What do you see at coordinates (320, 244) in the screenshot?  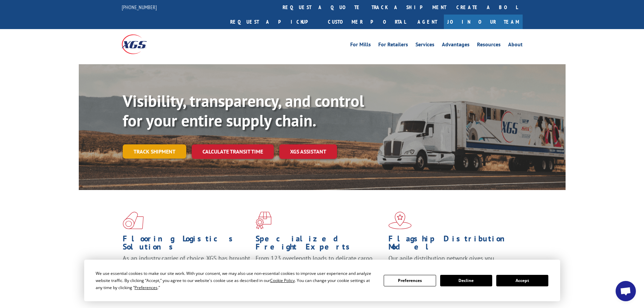 I see `h1: Specialized Freight Experts` at bounding box center [320, 244].